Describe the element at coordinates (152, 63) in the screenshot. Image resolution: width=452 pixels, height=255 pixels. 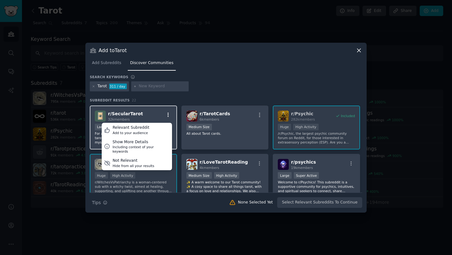
I see `span: Discover Communities` at that location.